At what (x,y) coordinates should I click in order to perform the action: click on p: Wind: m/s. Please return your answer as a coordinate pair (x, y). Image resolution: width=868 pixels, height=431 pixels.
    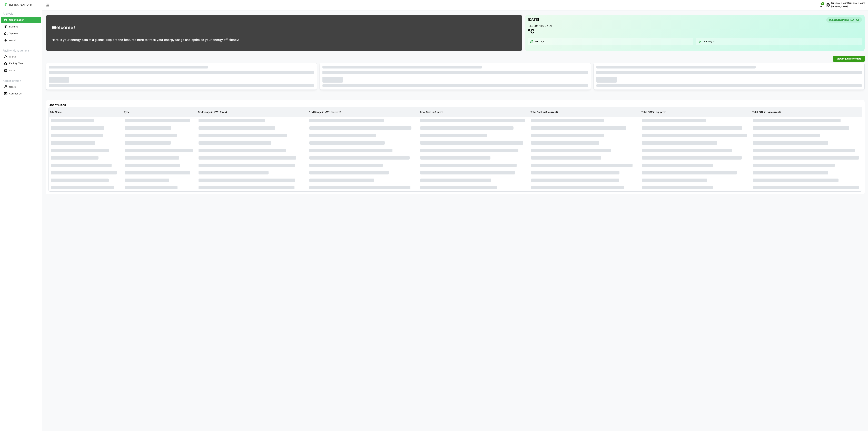
    Looking at the image, I should click on (540, 42).